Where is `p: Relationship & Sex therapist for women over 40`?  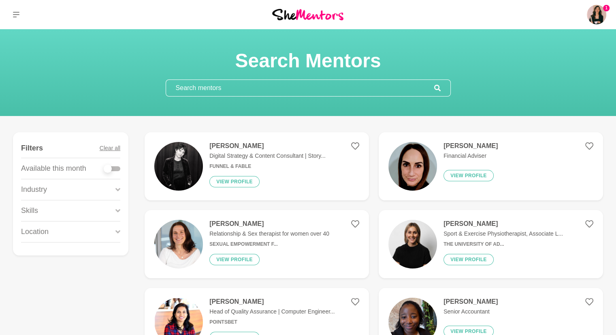 p: Relationship & Sex therapist for women over 40 is located at coordinates (269, 233).